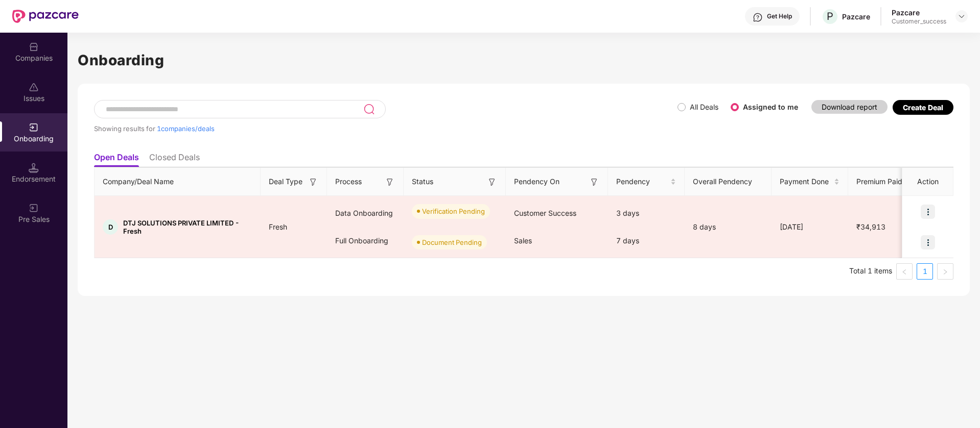 This screenshot has height=428, width=980. What do you see at coordinates (830, 16) in the screenshot?
I see `span: P` at bounding box center [830, 16].